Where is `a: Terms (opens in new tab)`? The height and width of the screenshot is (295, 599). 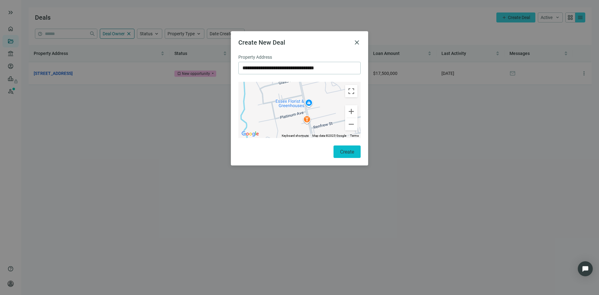
a: Terms (opens in new tab) is located at coordinates (355, 136).